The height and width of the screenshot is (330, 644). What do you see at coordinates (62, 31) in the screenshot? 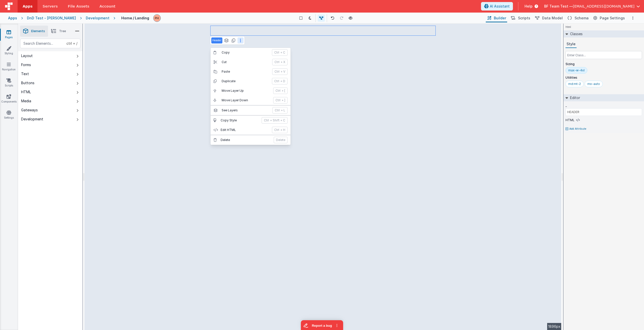
I see `span: Tree` at bounding box center [62, 31].